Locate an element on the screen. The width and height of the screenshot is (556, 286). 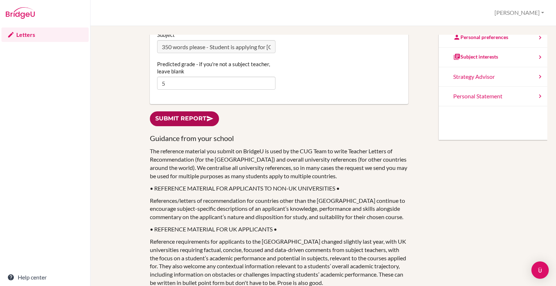
div: Personal preferences is located at coordinates (481, 37).